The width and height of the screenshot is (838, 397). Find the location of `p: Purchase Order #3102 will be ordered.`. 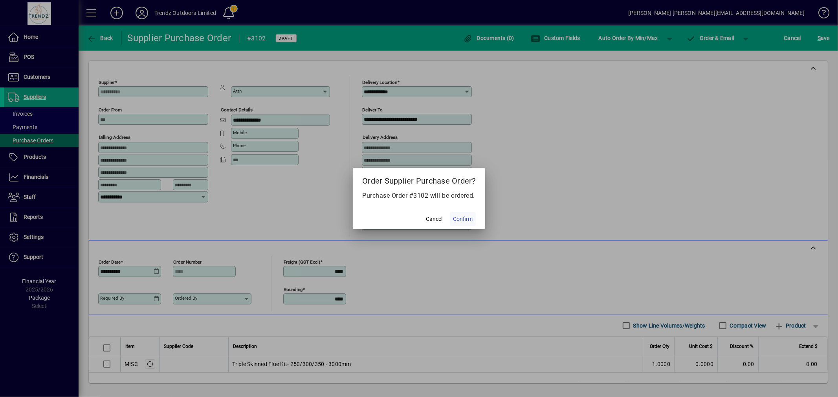

p: Purchase Order #3102 will be ordered. is located at coordinates (419, 196).